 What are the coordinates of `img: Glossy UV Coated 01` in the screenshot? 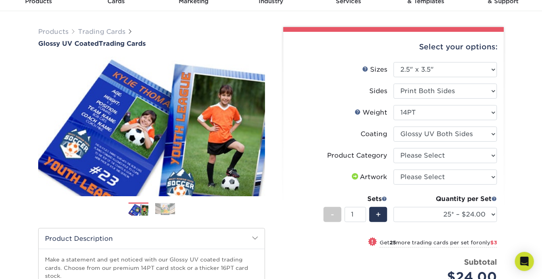 It's located at (152, 127).